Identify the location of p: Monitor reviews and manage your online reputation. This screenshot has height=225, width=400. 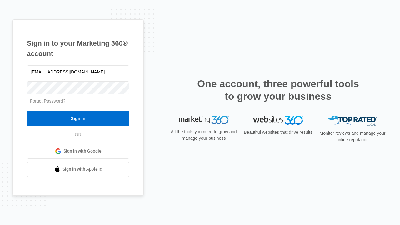
(352, 137).